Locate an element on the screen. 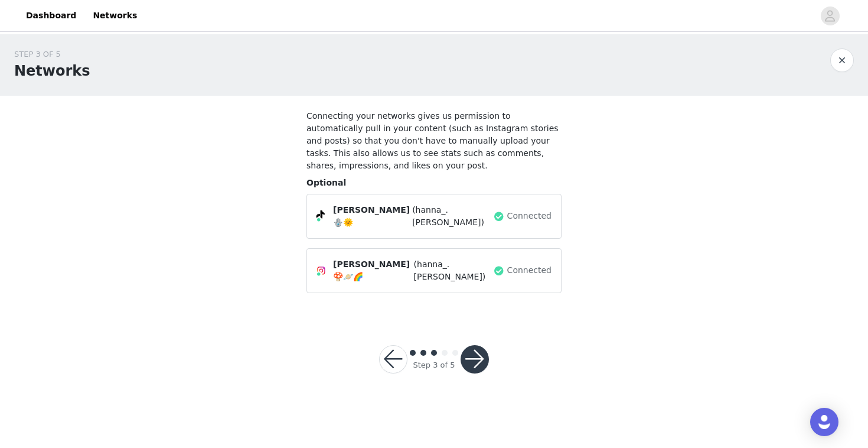 The height and width of the screenshot is (448, 868). h1: Networks is located at coordinates (52, 71).